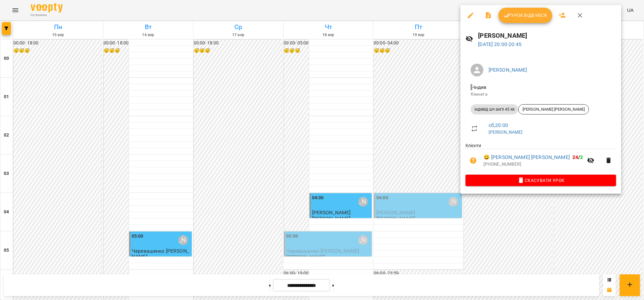 The height and width of the screenshot is (300, 644). Describe the element at coordinates (541, 158) in the screenshot. I see `ul: Клієнти` at that location.